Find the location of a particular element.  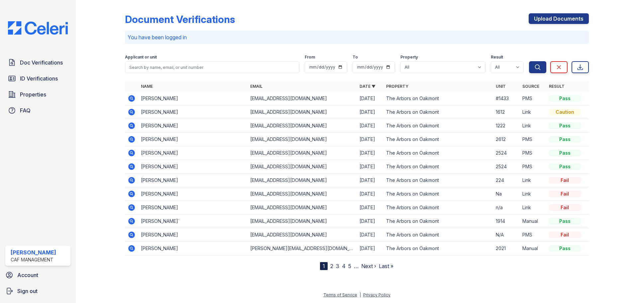

td: N/A is located at coordinates (507, 235).